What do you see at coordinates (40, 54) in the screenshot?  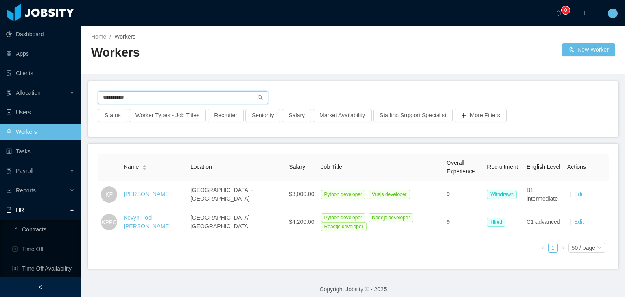 I see `a: icon: appstoreApps` at bounding box center [40, 54].